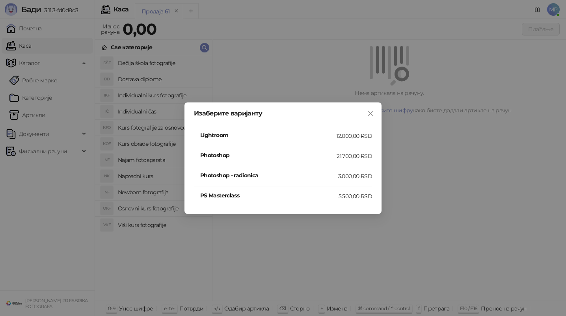  What do you see at coordinates (354, 136) in the screenshot?
I see `div: 12.000,00 RSD` at bounding box center [354, 136].